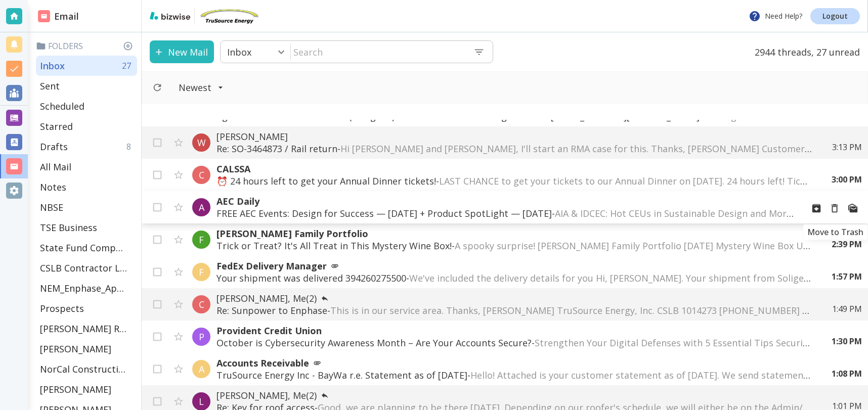  I want to click on p: Notes, so click(53, 187).